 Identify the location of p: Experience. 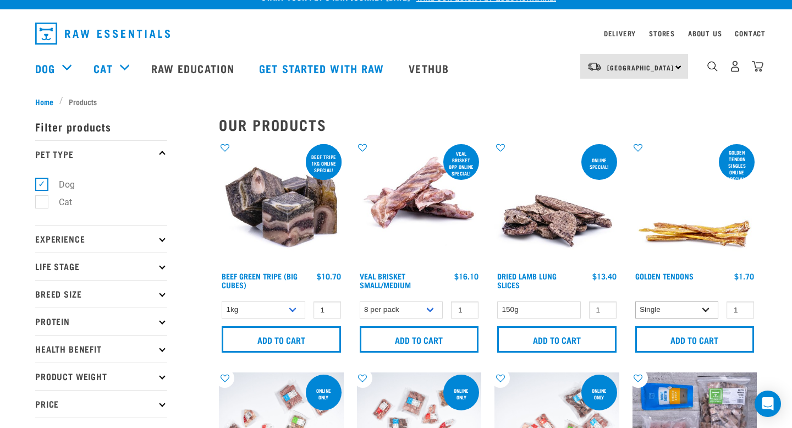
(101, 239).